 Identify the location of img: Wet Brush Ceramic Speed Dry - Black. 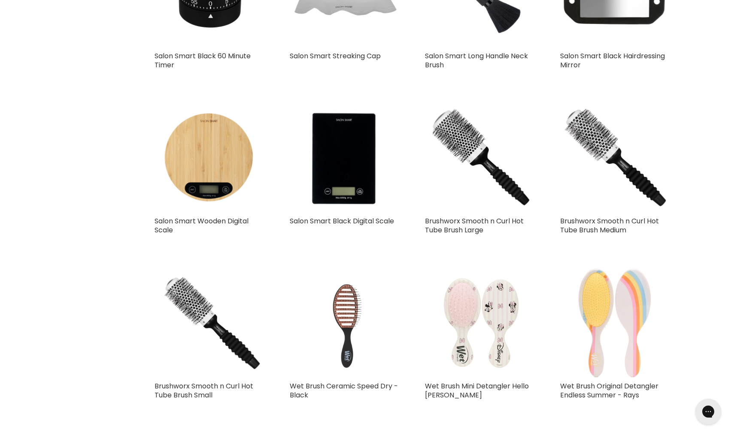
(344, 323).